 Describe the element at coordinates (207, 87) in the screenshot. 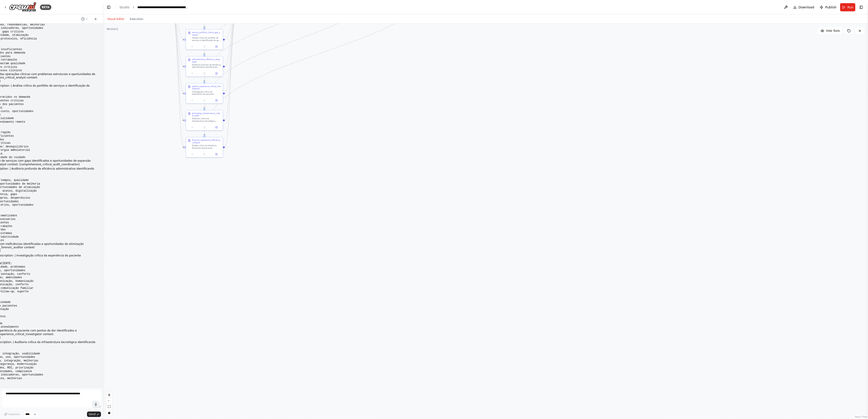

I see `div: patient_experience_critical_investigation` at that location.